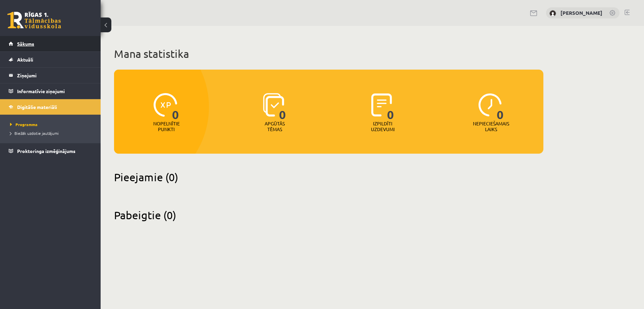  I want to click on legend: Informatīvie ziņojumi, so click(54, 91).